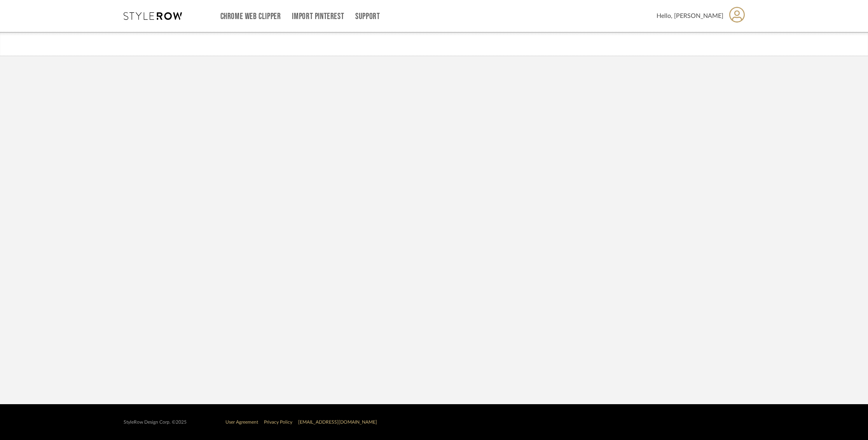 The image size is (868, 440). Describe the element at coordinates (367, 17) in the screenshot. I see `a: Support` at that location.